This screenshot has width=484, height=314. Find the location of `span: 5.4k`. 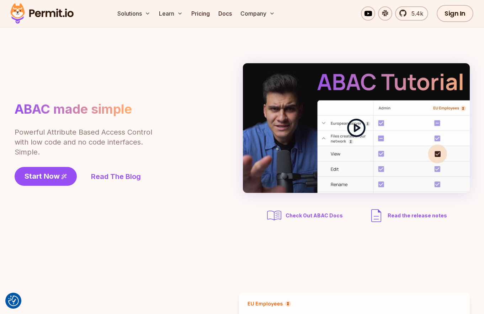

span: 5.4k is located at coordinates (415, 14).